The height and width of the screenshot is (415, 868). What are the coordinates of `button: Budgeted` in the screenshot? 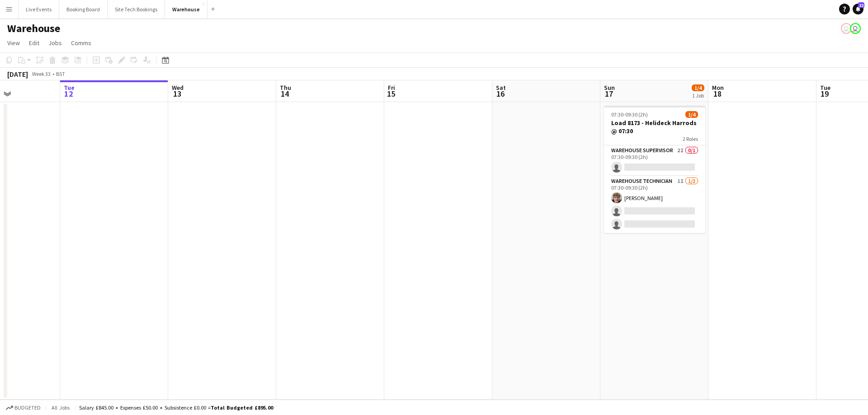 It's located at (23, 407).